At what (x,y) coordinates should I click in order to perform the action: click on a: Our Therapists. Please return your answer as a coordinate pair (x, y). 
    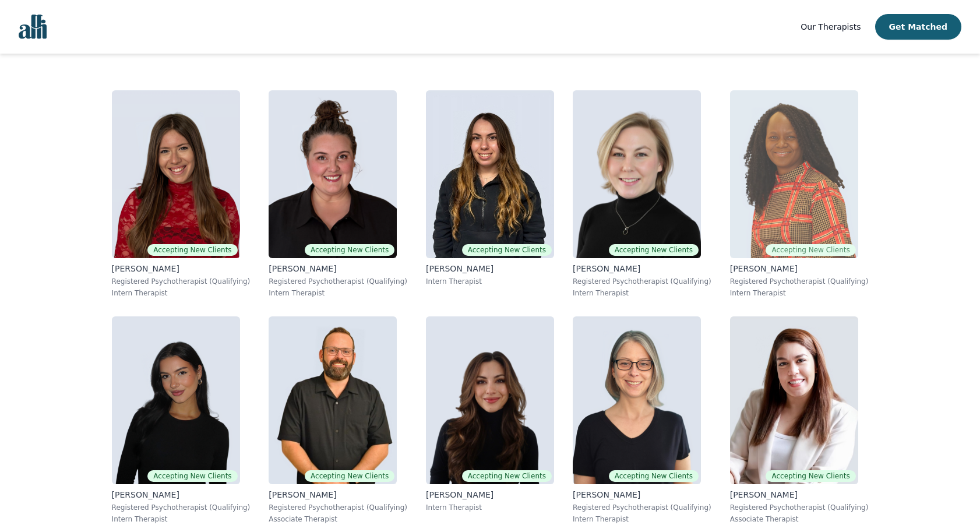
    Looking at the image, I should click on (830, 27).